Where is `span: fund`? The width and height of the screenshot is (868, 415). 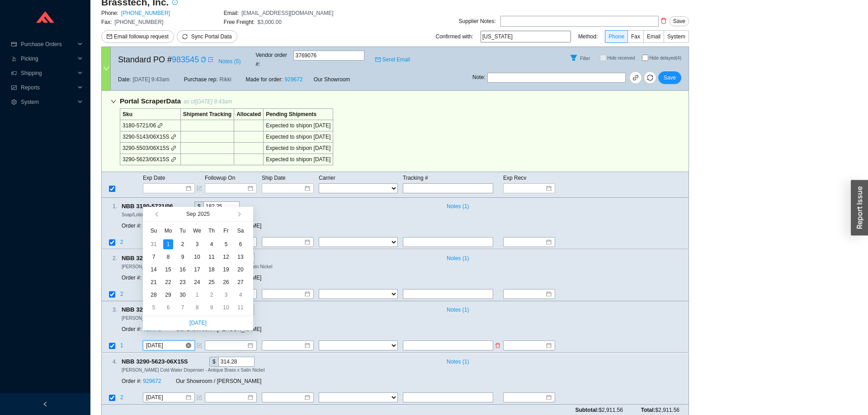 span: fund is located at coordinates (14, 88).